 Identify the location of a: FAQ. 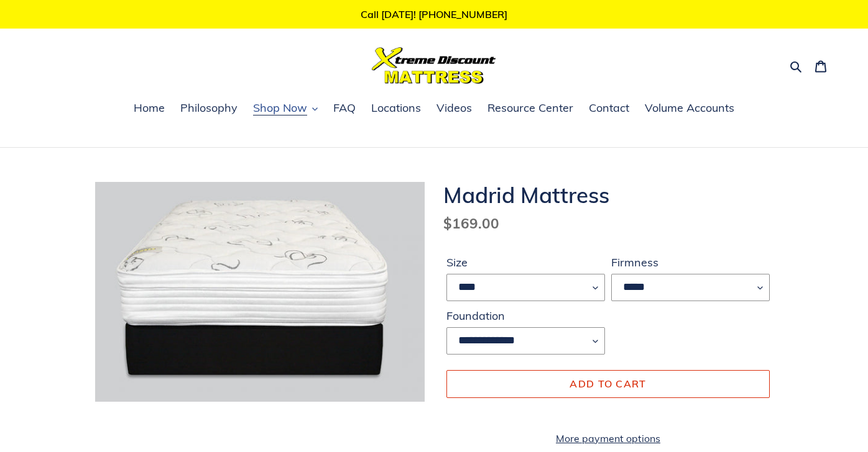
(344, 109).